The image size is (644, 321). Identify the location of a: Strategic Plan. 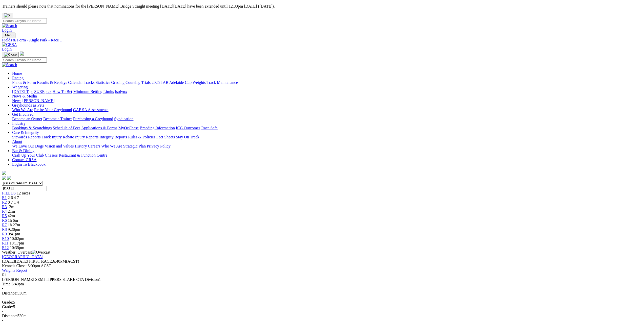
(135, 146).